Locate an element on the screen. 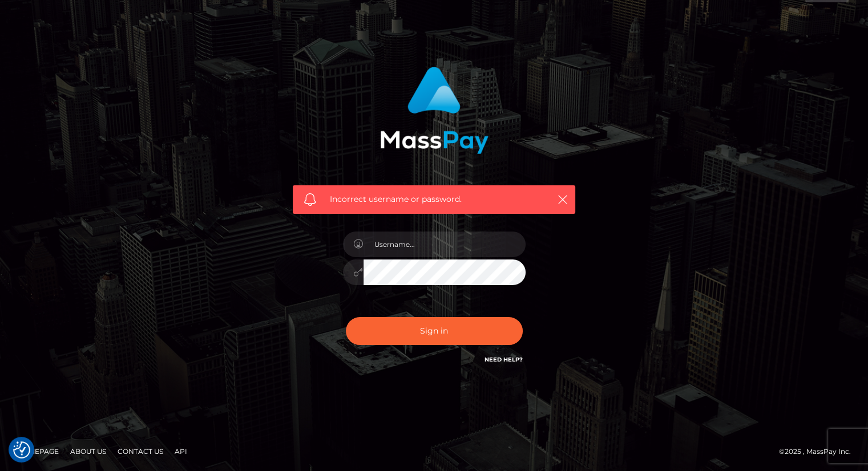 Image resolution: width=868 pixels, height=471 pixels. button: Consent Preferences is located at coordinates (21, 450).